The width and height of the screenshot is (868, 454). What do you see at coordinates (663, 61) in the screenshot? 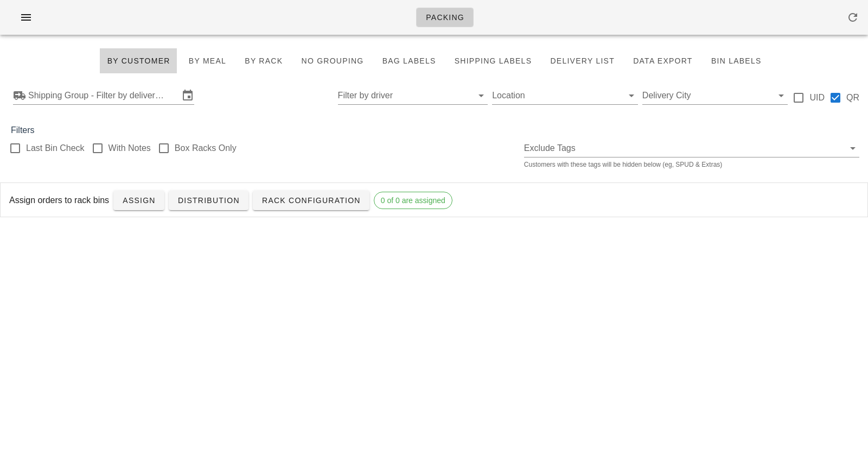
I see `span: Data Export` at bounding box center [663, 61].